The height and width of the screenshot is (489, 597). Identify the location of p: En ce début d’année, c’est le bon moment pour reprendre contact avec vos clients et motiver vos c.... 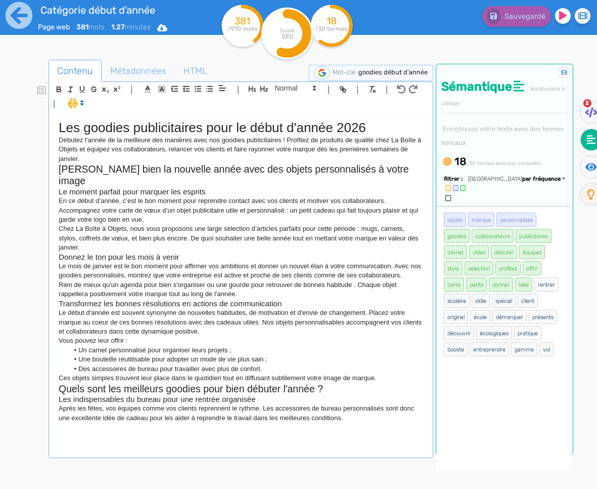
(241, 201).